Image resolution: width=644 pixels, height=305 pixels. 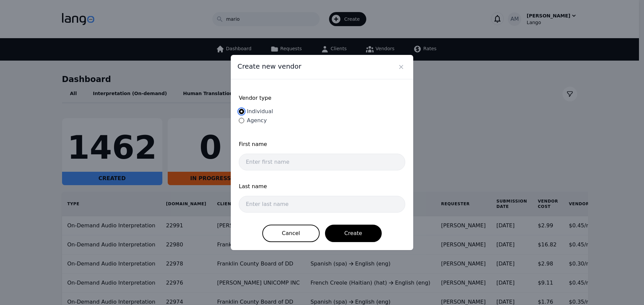 I want to click on input: Enter last name, so click(x=322, y=204).